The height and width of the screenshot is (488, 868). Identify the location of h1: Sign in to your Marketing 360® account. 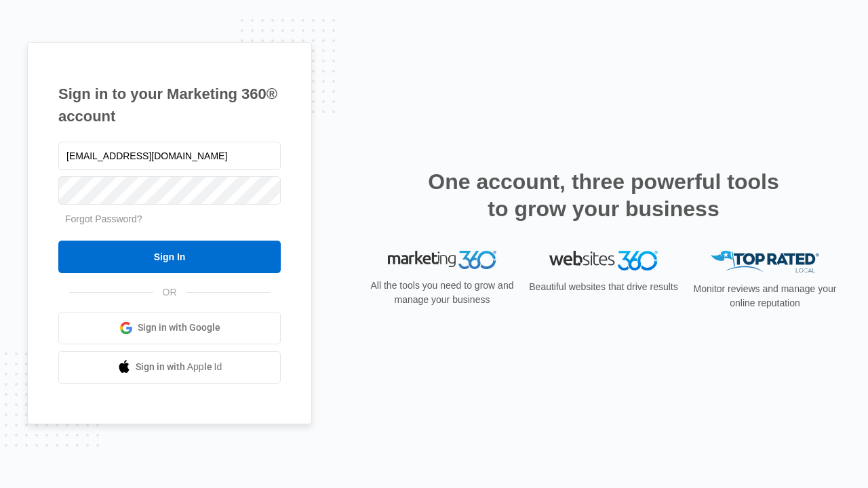
(169, 105).